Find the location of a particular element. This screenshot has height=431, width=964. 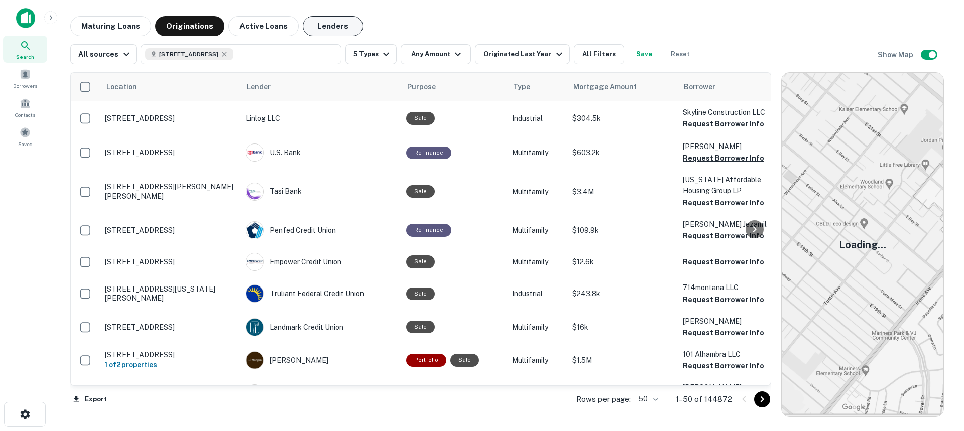

p: 1–50 of 144872 is located at coordinates (704, 400).